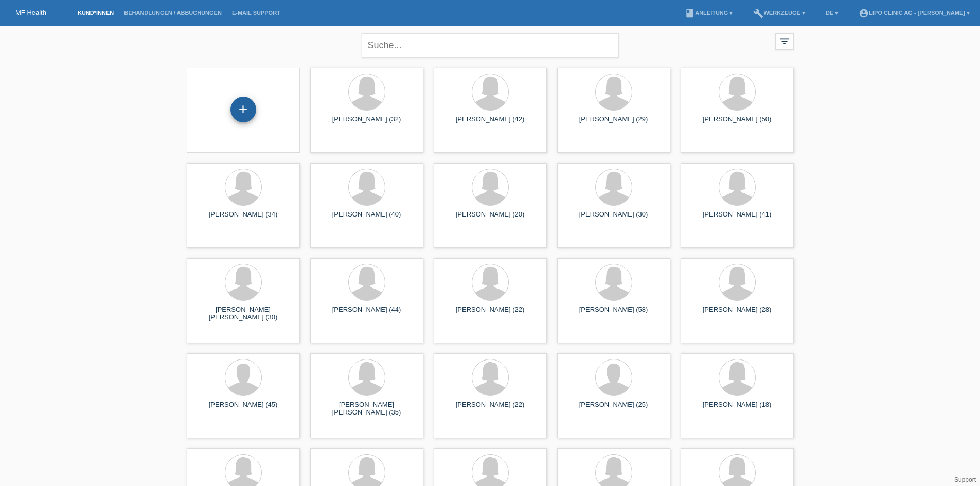  What do you see at coordinates (965, 479) in the screenshot?
I see `a: Support` at bounding box center [965, 479].